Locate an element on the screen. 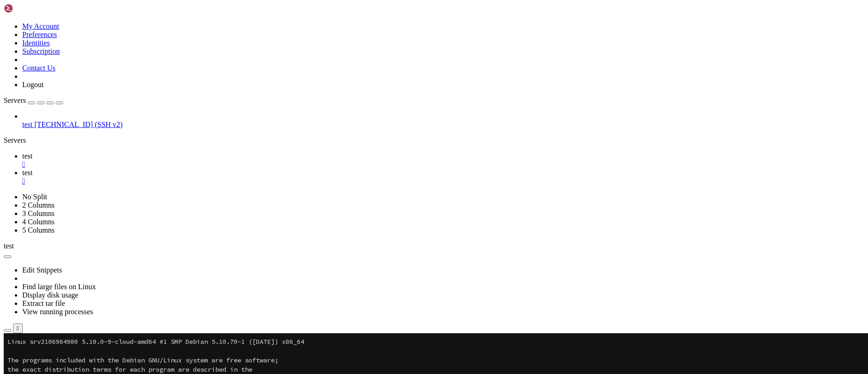  a: Extract tar file is located at coordinates (43, 303).